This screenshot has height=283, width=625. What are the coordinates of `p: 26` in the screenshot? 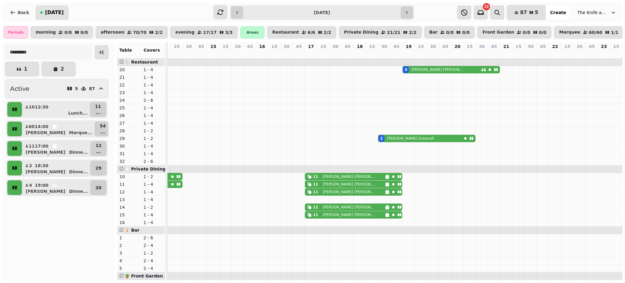 It's located at (129, 115).